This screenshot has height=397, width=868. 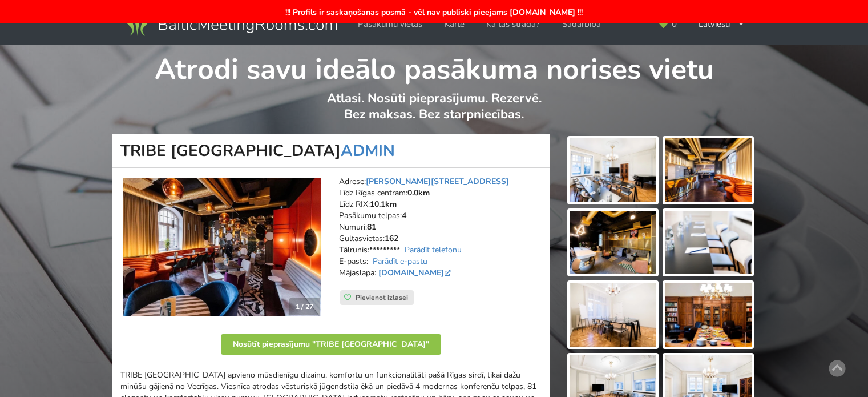 What do you see at coordinates (404, 215) in the screenshot?
I see `strong: 4` at bounding box center [404, 215].